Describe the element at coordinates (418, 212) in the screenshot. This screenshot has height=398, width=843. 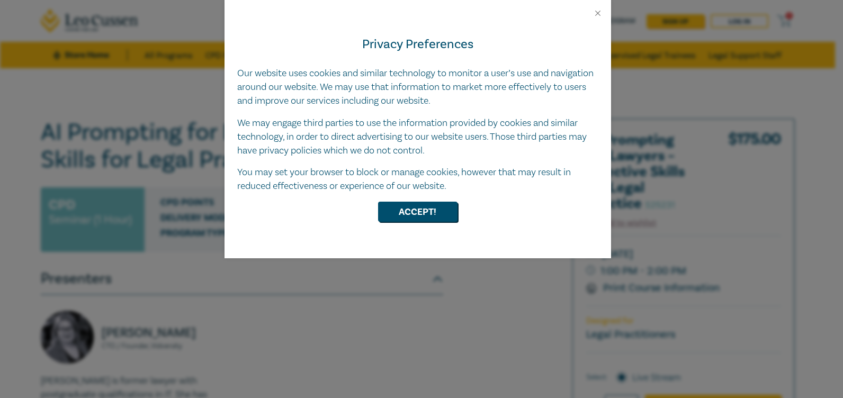
I see `button: Accept!` at that location.